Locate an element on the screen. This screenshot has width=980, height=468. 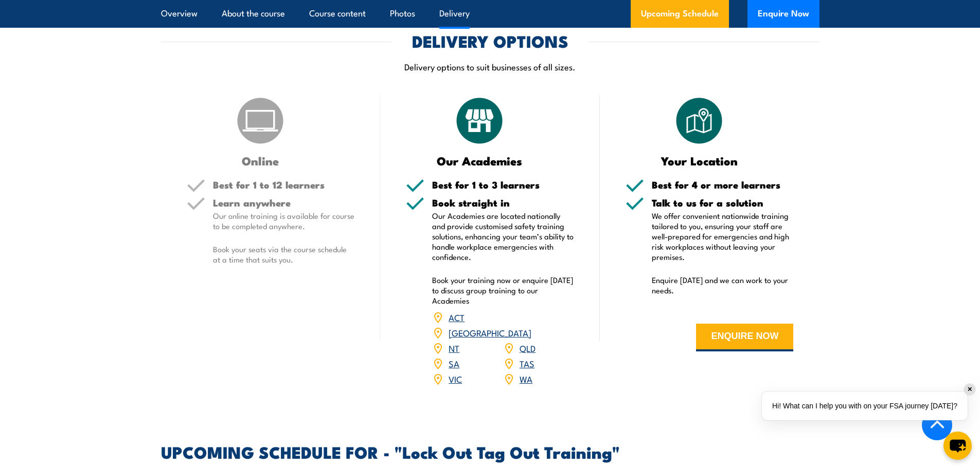
a: NT is located at coordinates (453, 348).